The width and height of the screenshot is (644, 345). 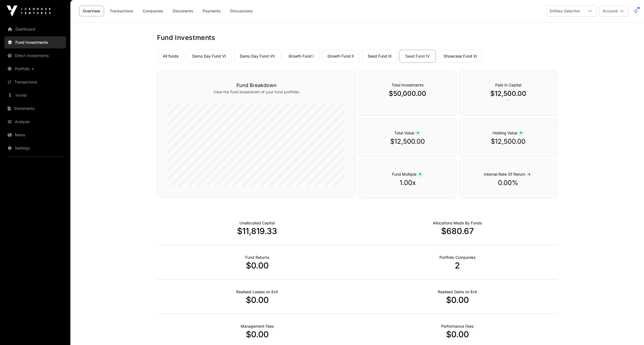 What do you see at coordinates (257, 223) in the screenshot?
I see `p: Cash not yet allocated` at bounding box center [257, 223].